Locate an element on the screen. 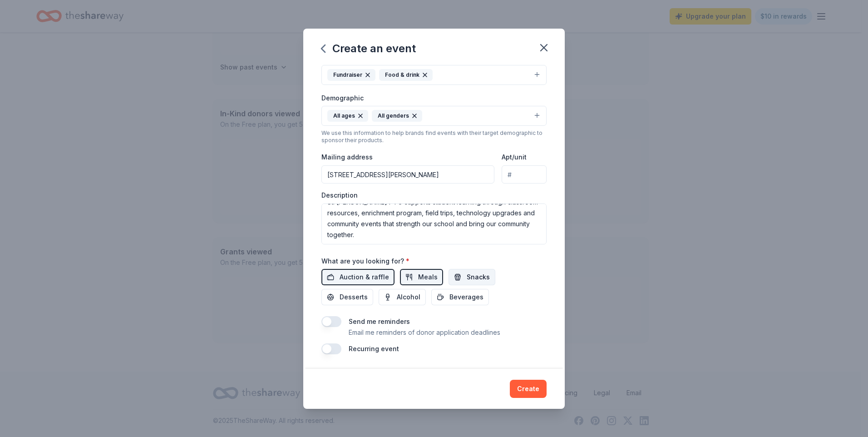 The width and height of the screenshot is (868, 437). label: Demographic is located at coordinates (342, 98).